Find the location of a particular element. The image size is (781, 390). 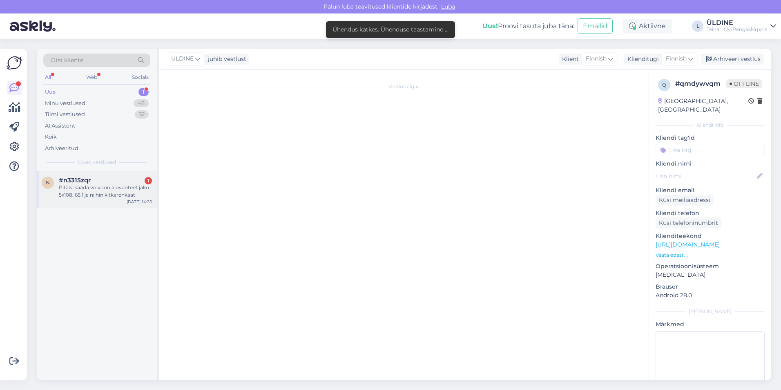

p: Kliendi telefon is located at coordinates (710, 213).